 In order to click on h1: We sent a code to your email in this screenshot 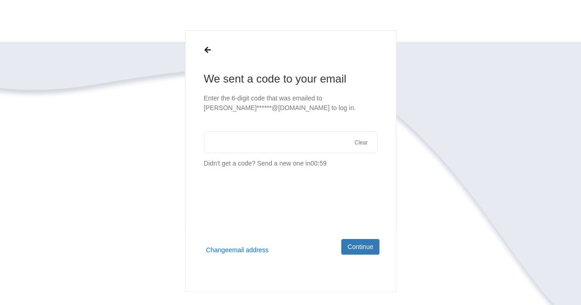, I will do `click(291, 79)`.